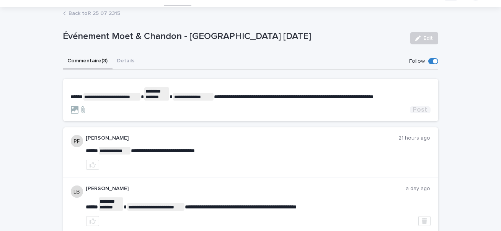 Image resolution: width=501 pixels, height=231 pixels. Describe the element at coordinates (126, 62) in the screenshot. I see `button: Details` at that location.